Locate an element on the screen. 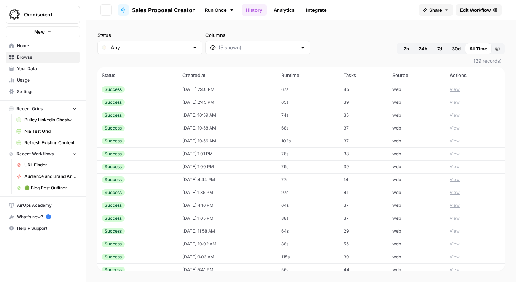  a: Sales Proposal Creator is located at coordinates (156, 10).